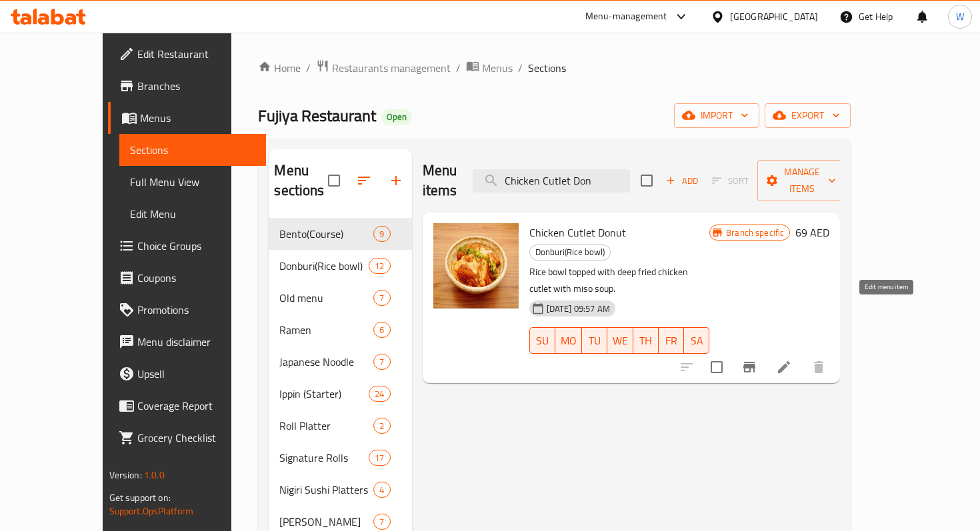 The image size is (980, 531). Describe the element at coordinates (186, 278) in the screenshot. I see `a: Coupons` at that location.